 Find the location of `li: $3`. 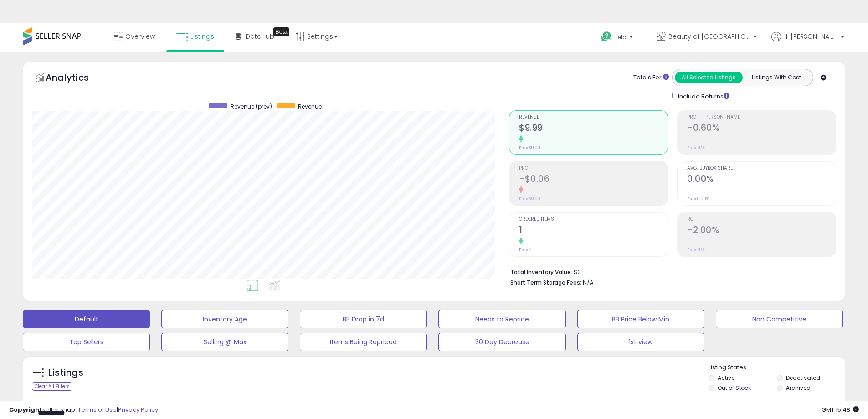

li: $3 is located at coordinates (670, 271).